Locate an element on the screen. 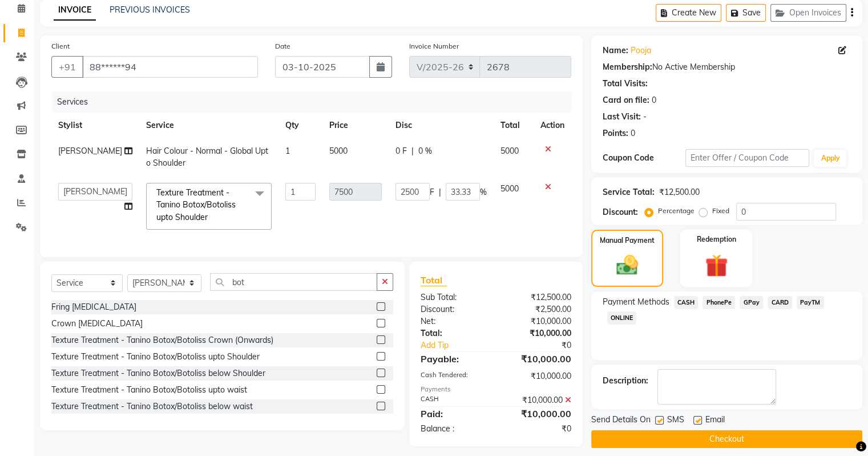  span: Send Details On is located at coordinates (621, 421).